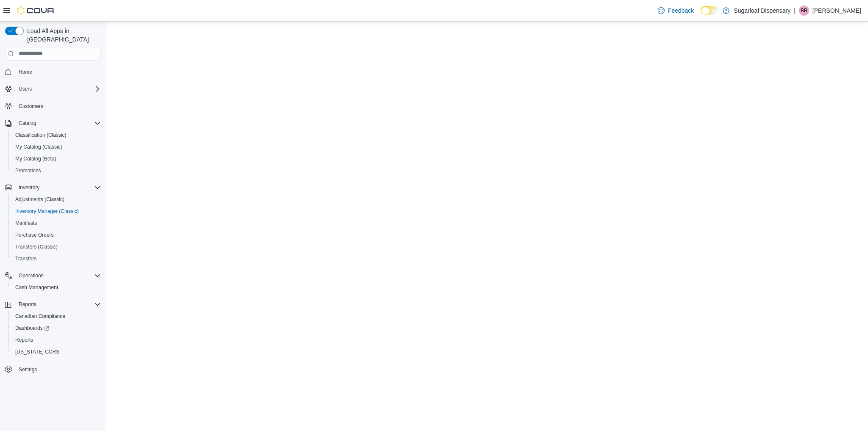 The height and width of the screenshot is (431, 868). Describe the element at coordinates (38, 147) in the screenshot. I see `a: My Catalog (Classic)` at that location.